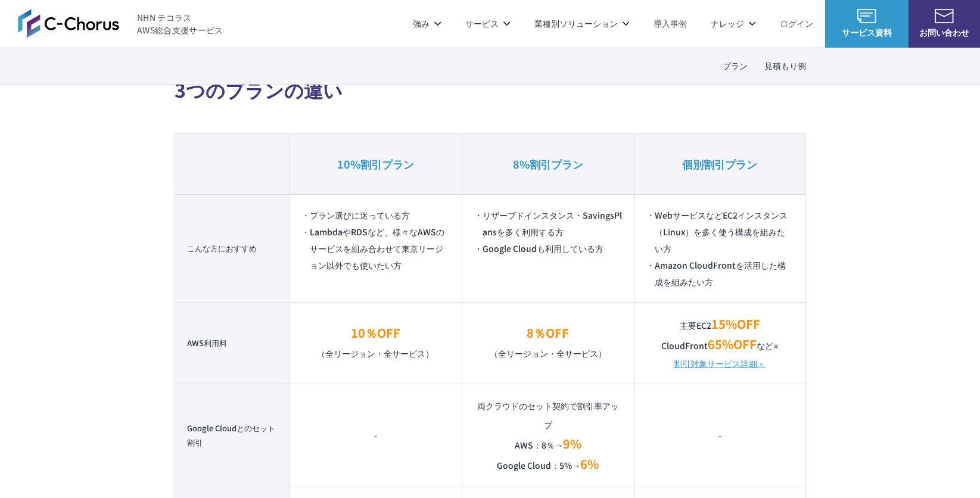  Describe the element at coordinates (735, 65) in the screenshot. I see `a: プラン` at that location.